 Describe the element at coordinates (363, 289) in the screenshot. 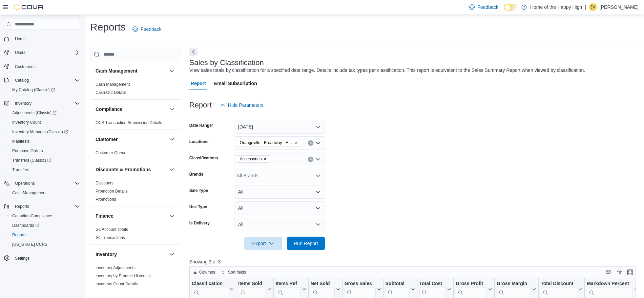

I see `button: Gross Sales` at that location.